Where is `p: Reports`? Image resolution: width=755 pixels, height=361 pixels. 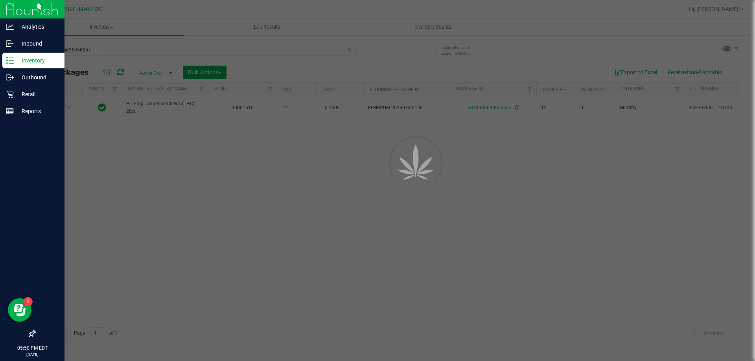
p: Reports is located at coordinates (37, 111).